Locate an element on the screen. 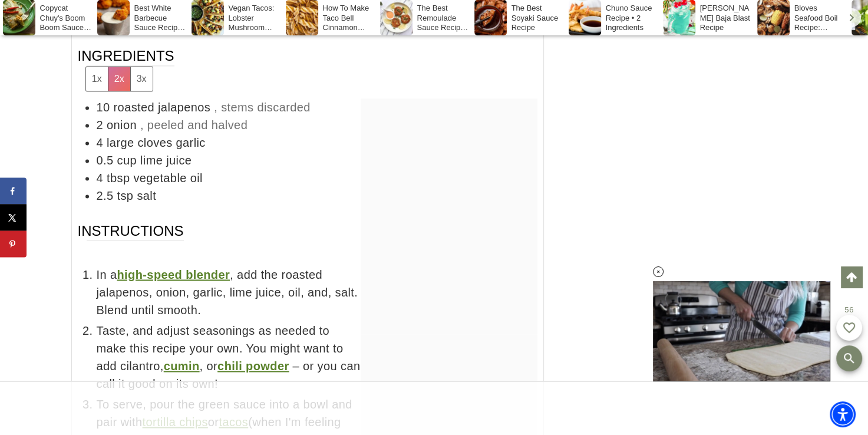 This screenshot has height=435, width=868. span: cup is located at coordinates (126, 161).